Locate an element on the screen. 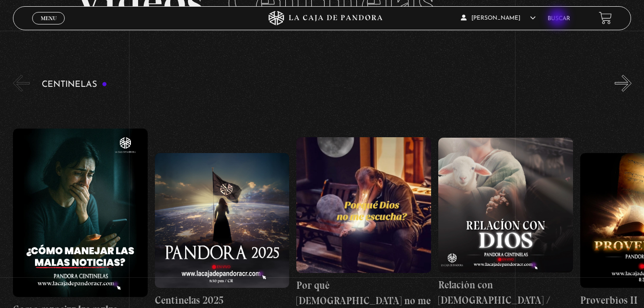 Image resolution: width=644 pixels, height=308 pixels. a: Buscar is located at coordinates (559, 18).